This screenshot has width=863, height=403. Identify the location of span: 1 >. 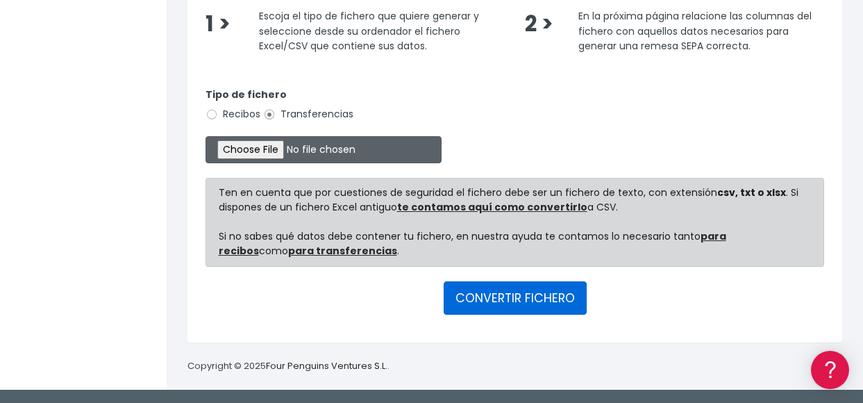
(218, 24).